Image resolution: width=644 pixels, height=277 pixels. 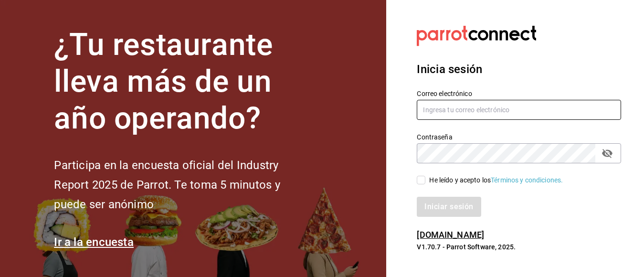 What do you see at coordinates (183, 185) in the screenshot?
I see `h2: Participa en la encuesta oficial del Industry Report 2025 de Parrot. Te toma 5 minutos y puede se...` at bounding box center [183, 185].